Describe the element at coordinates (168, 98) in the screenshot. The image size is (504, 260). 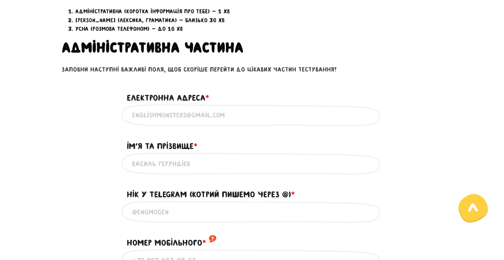
I see `label: Електронна адреса` at that location.